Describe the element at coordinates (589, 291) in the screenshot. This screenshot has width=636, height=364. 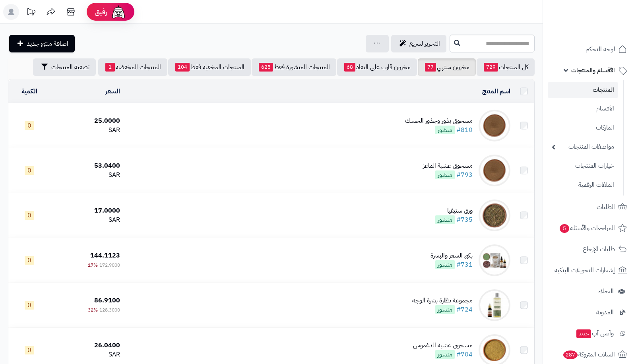
I see `a: العملاء` at that location.